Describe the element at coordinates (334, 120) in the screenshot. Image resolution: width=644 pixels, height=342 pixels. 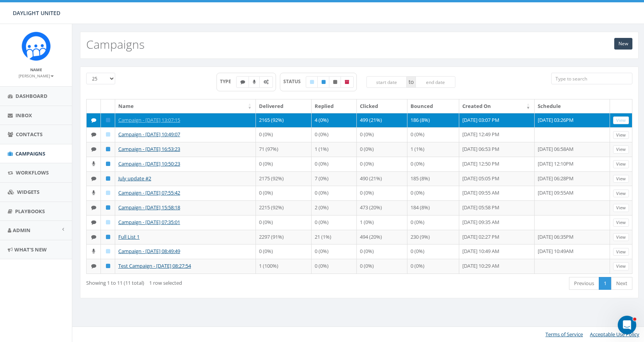
I see `td: 4 (0%)` at that location.